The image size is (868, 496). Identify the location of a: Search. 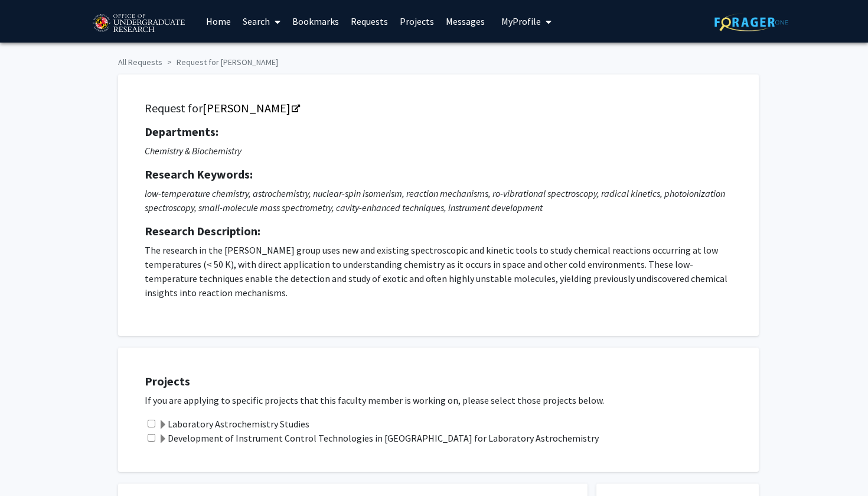
(262, 21).